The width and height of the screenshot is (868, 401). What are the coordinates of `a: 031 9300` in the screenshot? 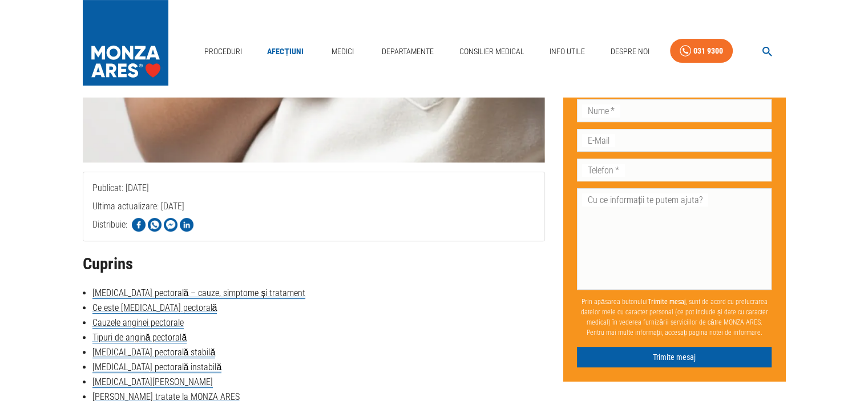 It's located at (701, 51).